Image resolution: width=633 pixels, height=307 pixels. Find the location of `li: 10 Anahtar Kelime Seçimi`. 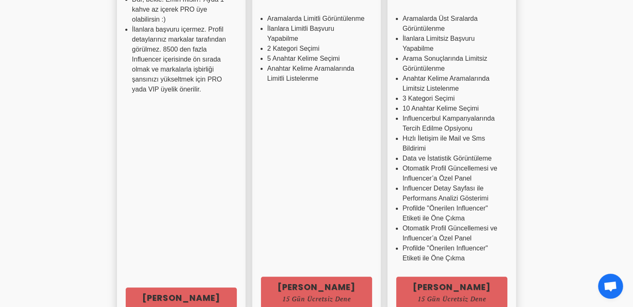

li: 10 Anahtar Kelime Seçimi is located at coordinates (452, 109).